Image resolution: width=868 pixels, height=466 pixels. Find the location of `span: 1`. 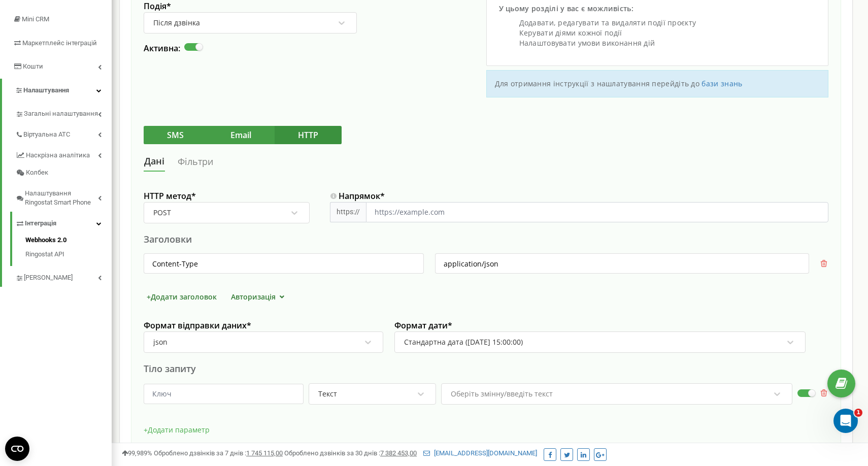

span: 1 is located at coordinates (858, 412).